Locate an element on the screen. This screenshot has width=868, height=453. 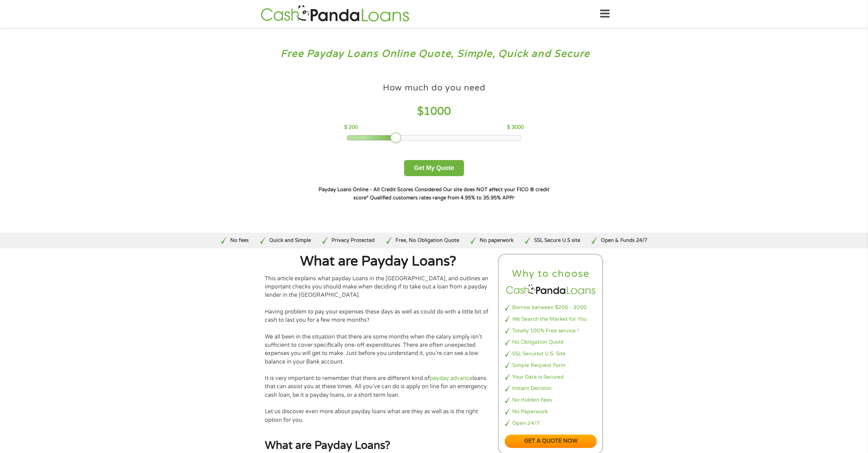
li: Open 24/7 is located at coordinates (551, 423).